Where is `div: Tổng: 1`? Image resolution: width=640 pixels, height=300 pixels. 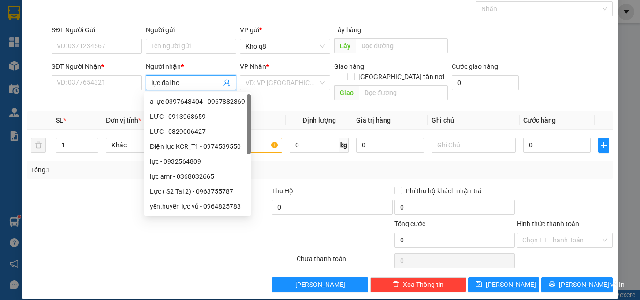
div: Tổng: 1 is located at coordinates (139, 170).